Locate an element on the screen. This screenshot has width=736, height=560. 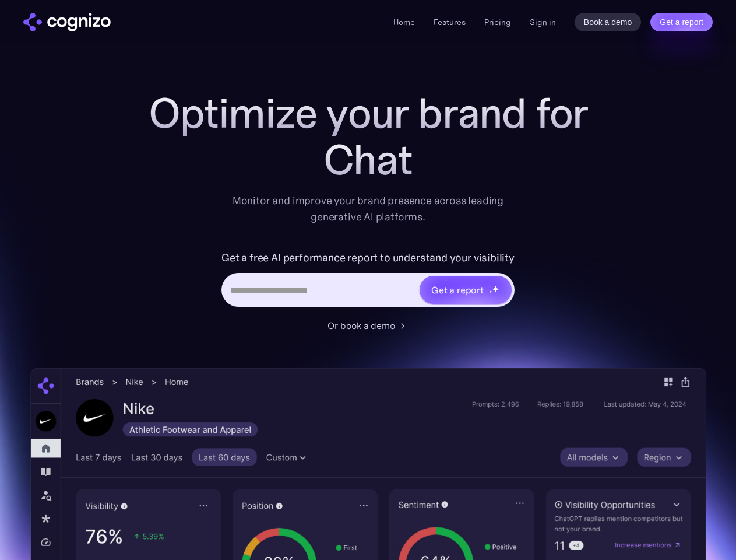
div: Monitor and improve your brand presence across leading generative AI platforms. is located at coordinates (368, 209).